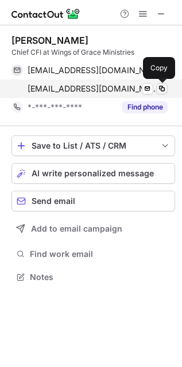  What do you see at coordinates (93, 146) in the screenshot?
I see `div: Save to List / ATS / CRM` at bounding box center [93, 146].